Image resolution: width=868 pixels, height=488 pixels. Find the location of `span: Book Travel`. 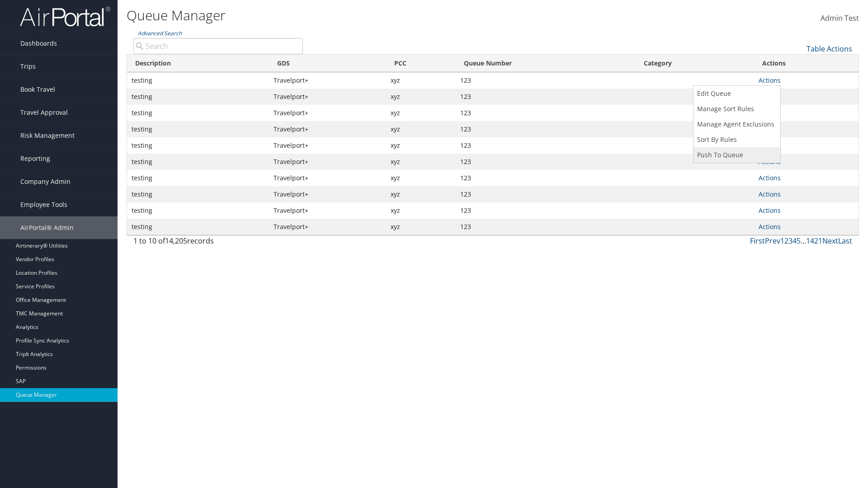

span: Book Travel is located at coordinates (38, 89).